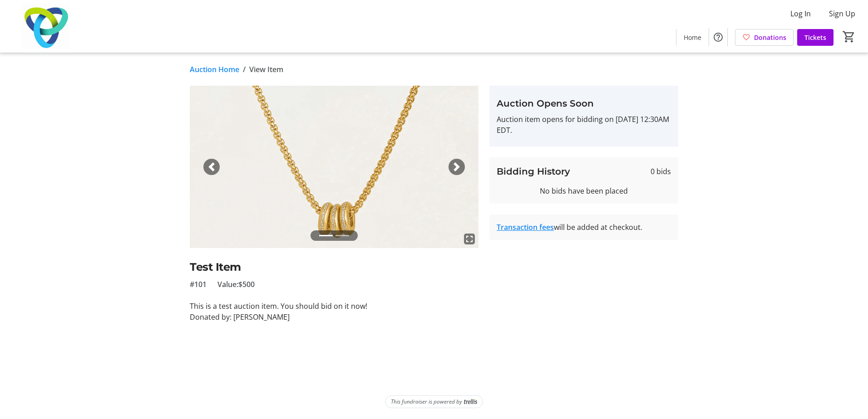 The height and width of the screenshot is (419, 868). Describe the element at coordinates (842, 14) in the screenshot. I see `span: Sign Up` at that location.